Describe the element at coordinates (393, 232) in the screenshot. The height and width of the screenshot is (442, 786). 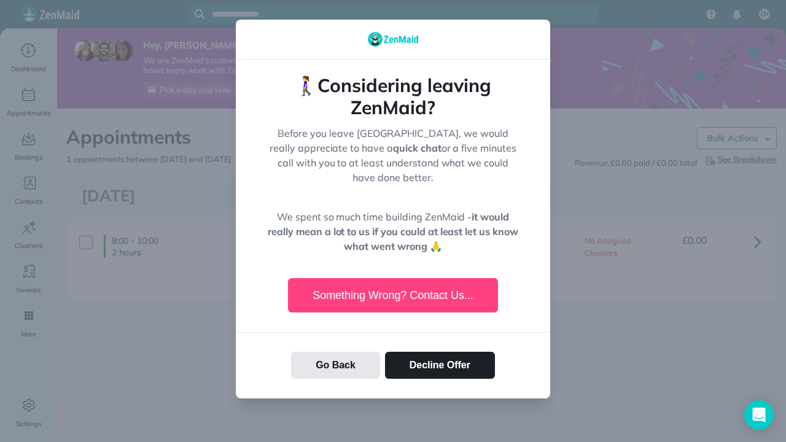
I see `strong: it would really mean a lot to us if you could at least let us know what went wrong` at that location.